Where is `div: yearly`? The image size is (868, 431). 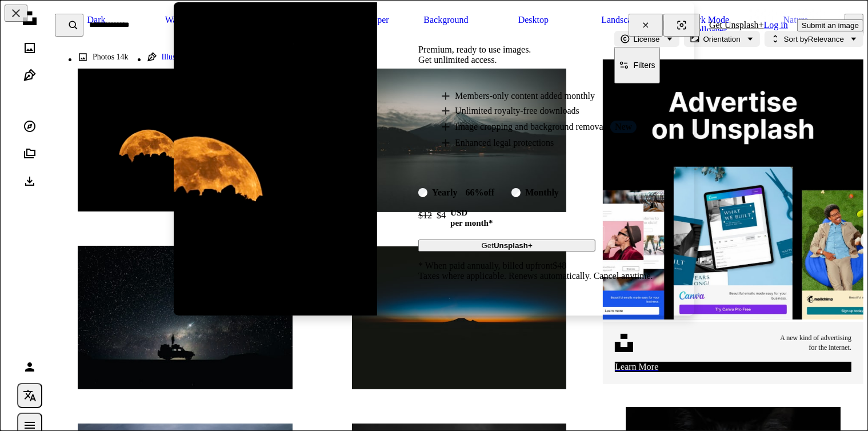
div: yearly is located at coordinates (445, 193).